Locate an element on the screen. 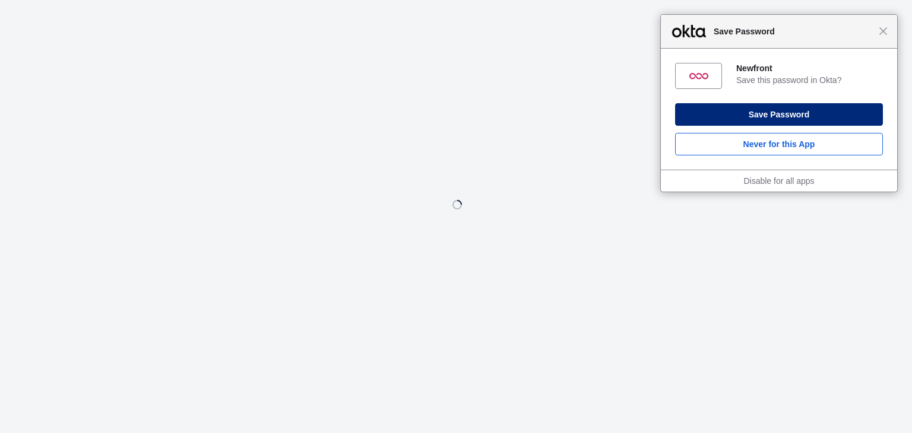 The width and height of the screenshot is (912, 433). button: Never for this App is located at coordinates (779, 144).